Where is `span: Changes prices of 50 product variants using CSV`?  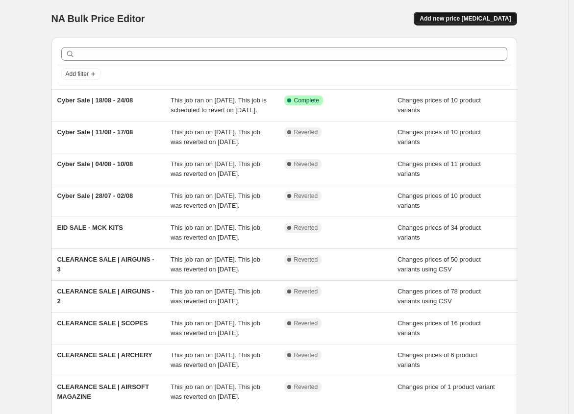 span: Changes prices of 50 product variants using CSV is located at coordinates (439, 264).